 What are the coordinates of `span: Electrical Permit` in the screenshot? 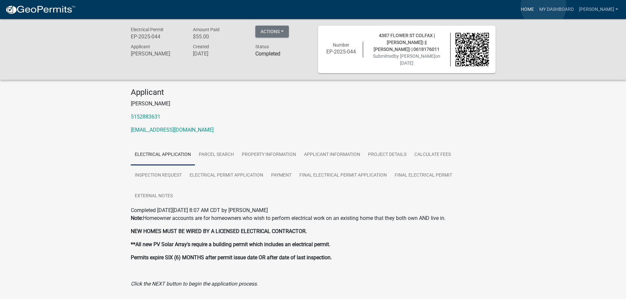 It's located at (147, 30).